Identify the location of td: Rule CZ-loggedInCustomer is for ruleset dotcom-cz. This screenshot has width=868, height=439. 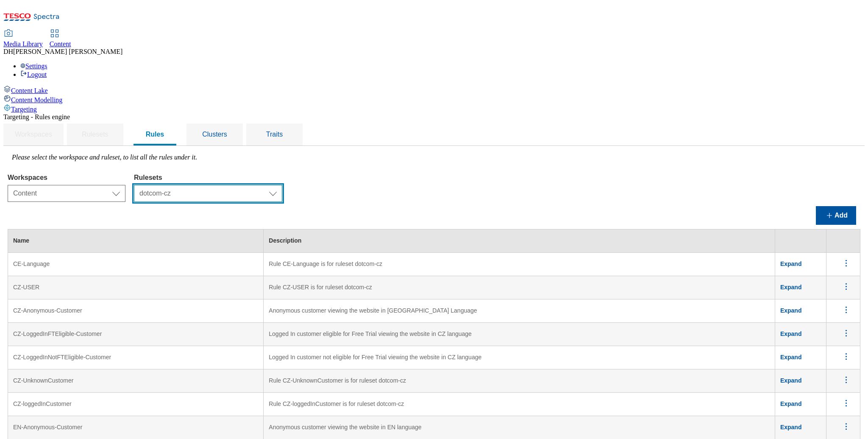
(519, 405).